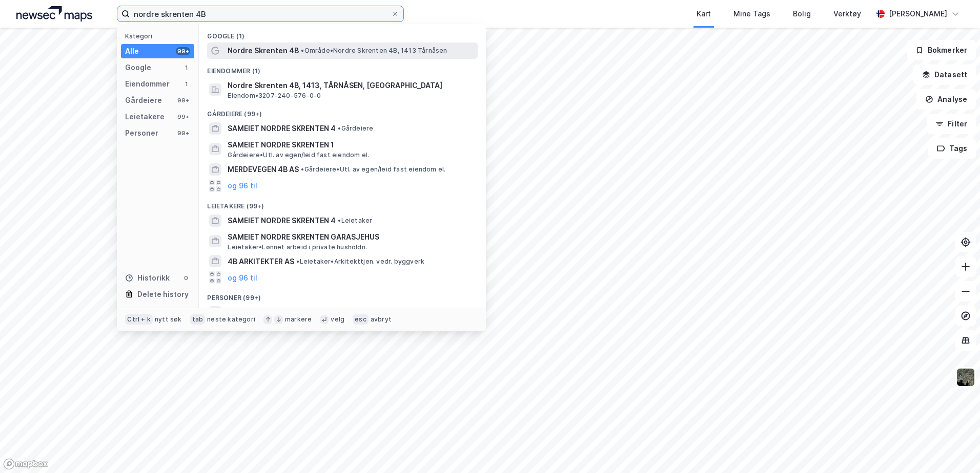 The image size is (980, 473). Describe the element at coordinates (197, 320) in the screenshot. I see `div: tab` at that location.